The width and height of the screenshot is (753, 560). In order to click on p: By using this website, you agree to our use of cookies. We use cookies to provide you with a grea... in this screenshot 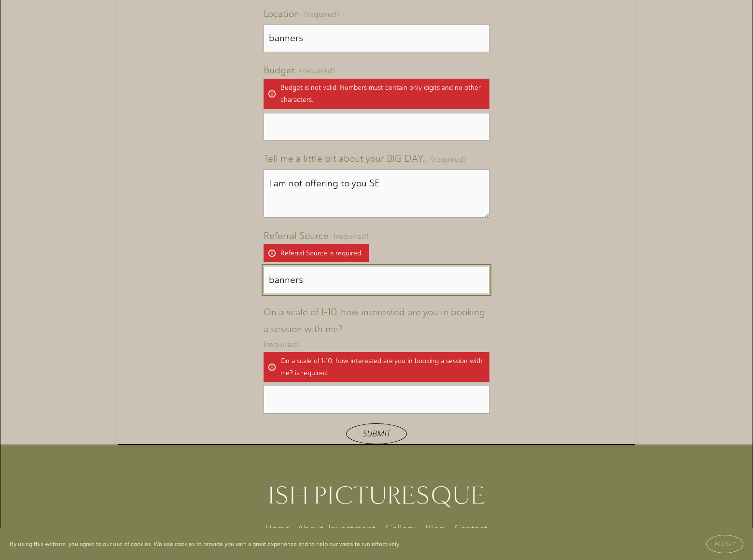, I will do `click(205, 544)`.